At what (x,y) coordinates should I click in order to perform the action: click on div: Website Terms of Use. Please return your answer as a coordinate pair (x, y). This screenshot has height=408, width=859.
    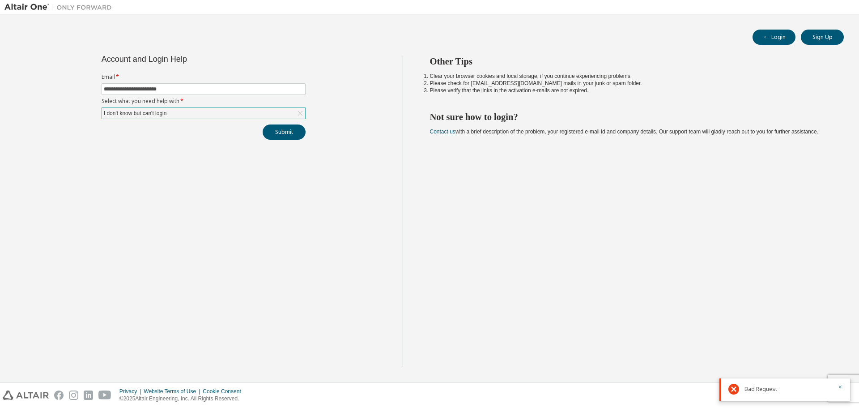
    Looking at the image, I should click on (173, 391).